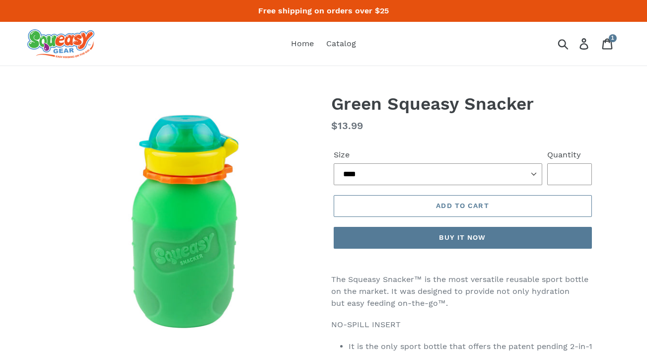 The height and width of the screenshot is (351, 647). What do you see at coordinates (61, 44) in the screenshot?
I see `img: squeasy gear snacker portable food pouch` at bounding box center [61, 44].